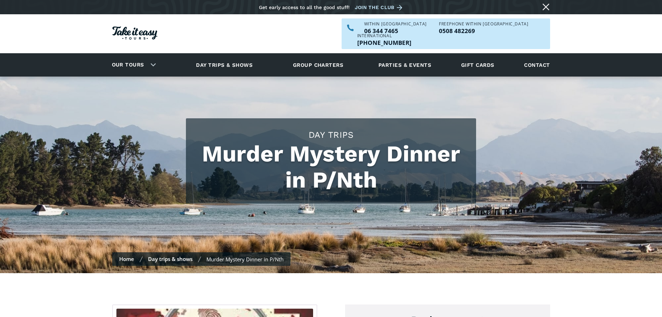 The width and height of the screenshot is (662, 317). I want to click on h1: Murder Mystery Dinner in P/Nth, so click(331, 167).